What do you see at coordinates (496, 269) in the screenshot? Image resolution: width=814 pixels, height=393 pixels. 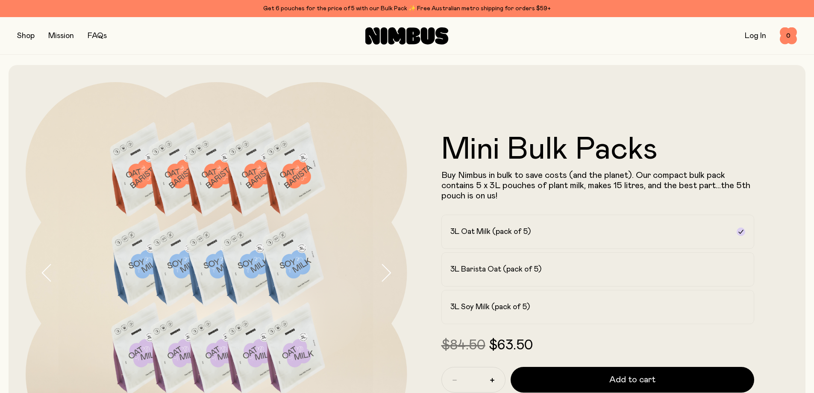 I see `h2: 3L Barista Oat (pack of 5)` at bounding box center [496, 269].